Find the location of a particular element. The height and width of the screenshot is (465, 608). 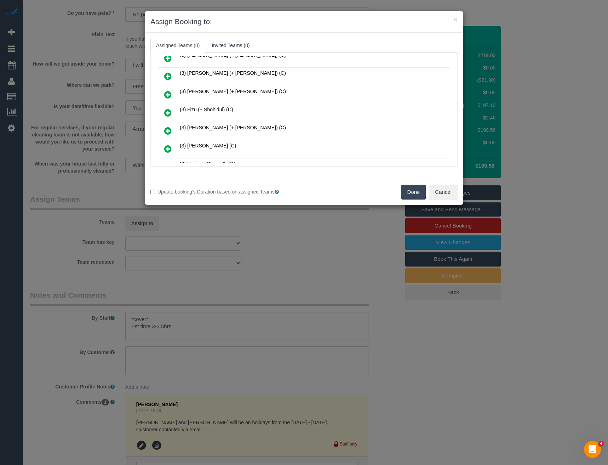

a: Invited Teams (0) is located at coordinates (230, 45).